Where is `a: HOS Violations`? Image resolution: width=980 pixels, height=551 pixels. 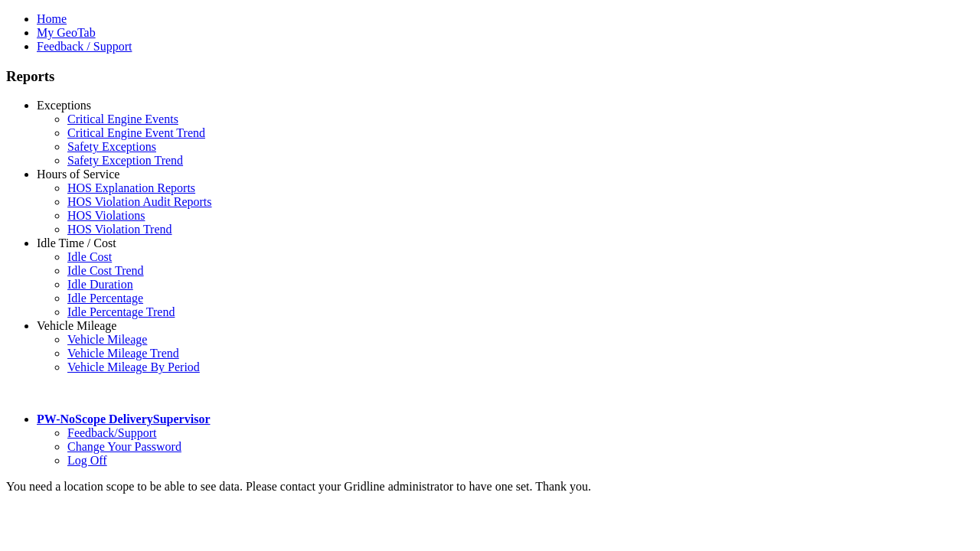
a: HOS Violations is located at coordinates (106, 215).